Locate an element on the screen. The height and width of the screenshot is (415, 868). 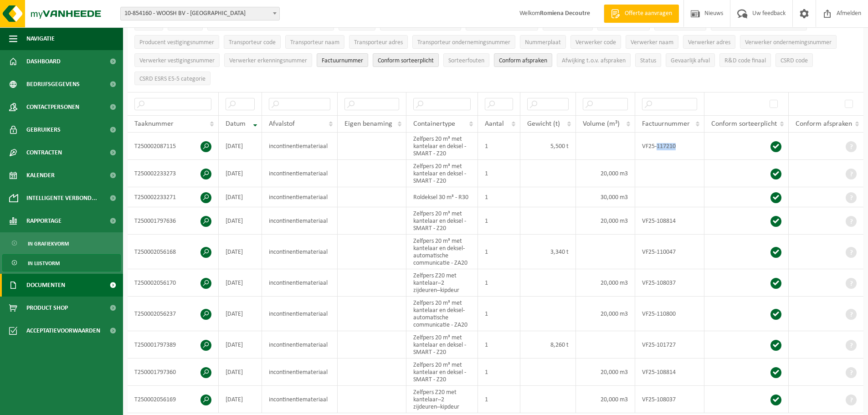
td: 30,000 m3 is located at coordinates (606, 197).